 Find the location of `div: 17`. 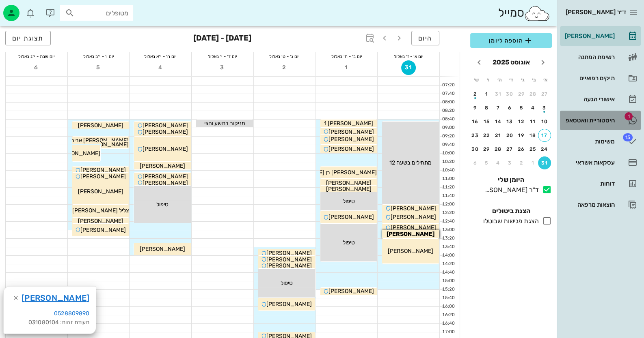

div: 17 is located at coordinates (545, 135).